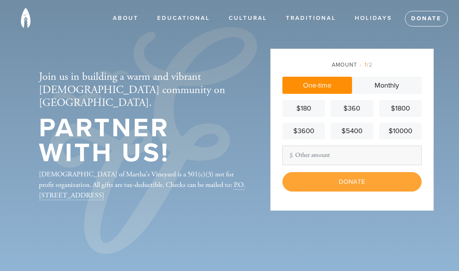  Describe the element at coordinates (352, 131) in the screenshot. I see `div: $5400` at that location.